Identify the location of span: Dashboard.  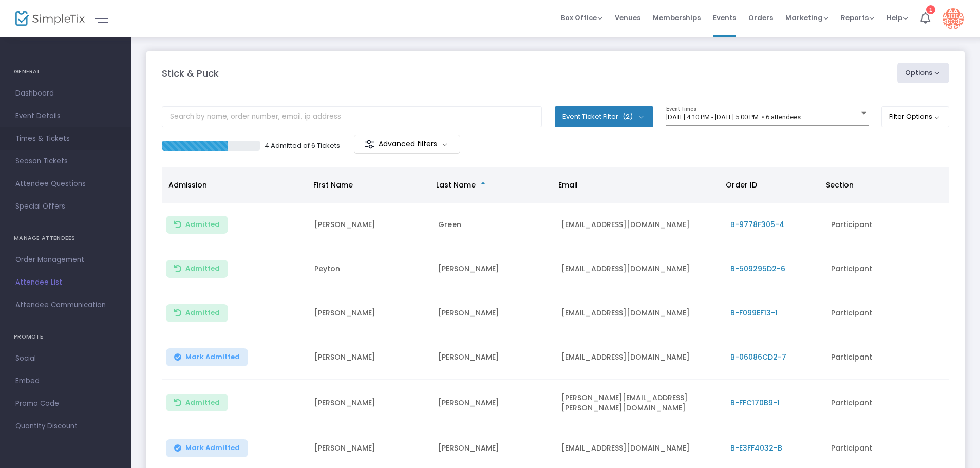
(65, 93).